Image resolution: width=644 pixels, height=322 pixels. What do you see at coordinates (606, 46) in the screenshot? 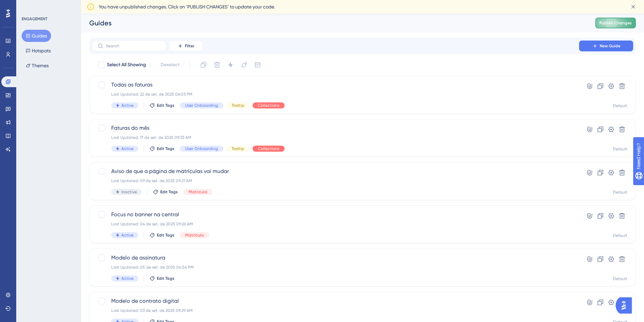
I see `button: New Guide` at bounding box center [606, 46].